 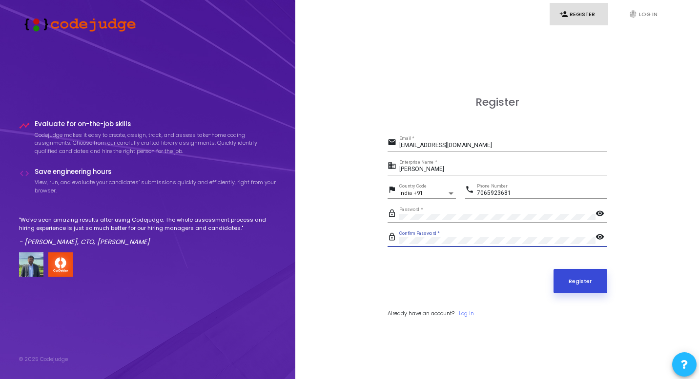 I want to click on a: person_addRegister, so click(x=579, y=14).